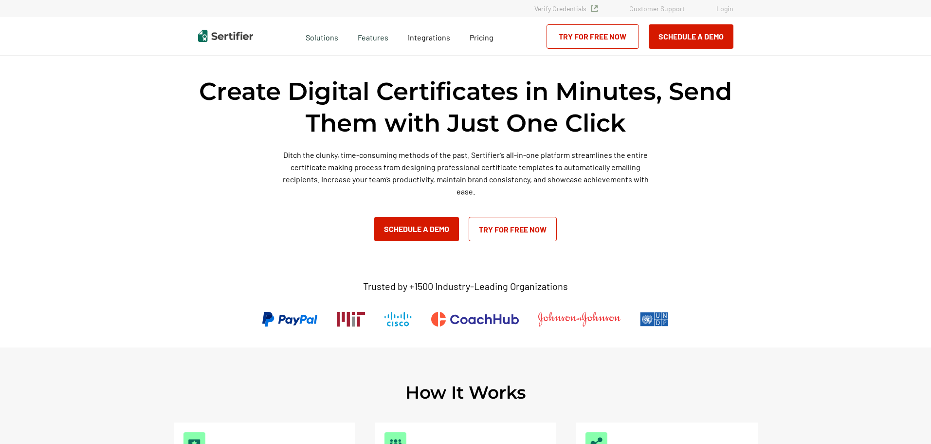 This screenshot has height=444, width=931. What do you see at coordinates (351, 319) in the screenshot?
I see `img: Massachusetts Institute of Technology` at bounding box center [351, 319].